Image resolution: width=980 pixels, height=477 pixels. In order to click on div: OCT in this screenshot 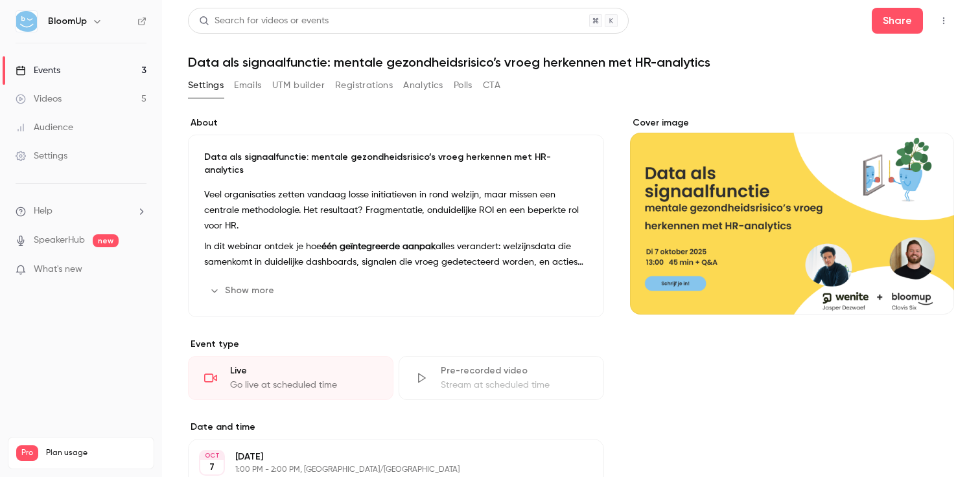, I will do `click(212, 456)`.